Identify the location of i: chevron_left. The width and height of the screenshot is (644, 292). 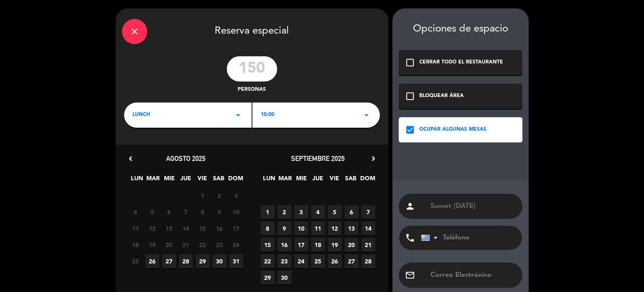
(131, 158).